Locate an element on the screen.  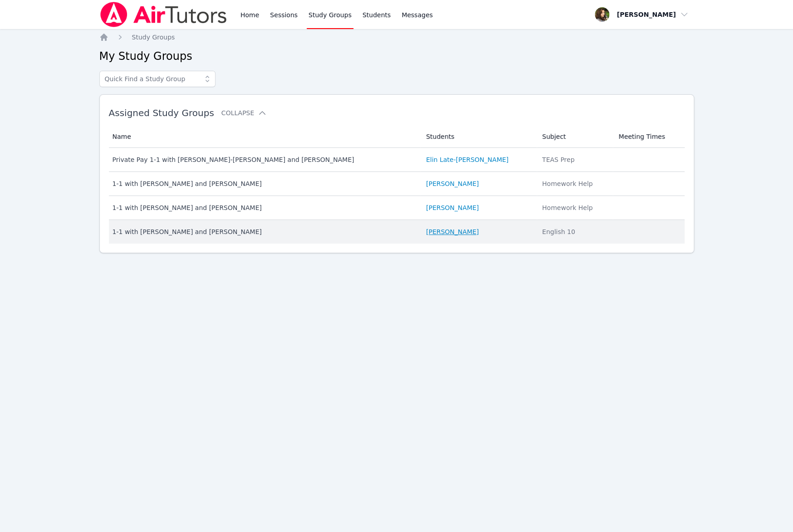
span: Messages is located at coordinates (417, 15).